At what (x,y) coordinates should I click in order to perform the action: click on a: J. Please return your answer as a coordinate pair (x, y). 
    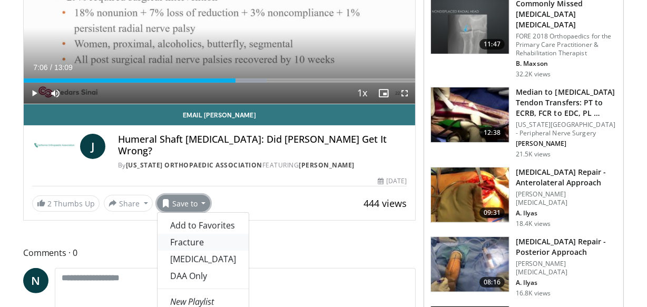
    Looking at the image, I should click on (93, 146).